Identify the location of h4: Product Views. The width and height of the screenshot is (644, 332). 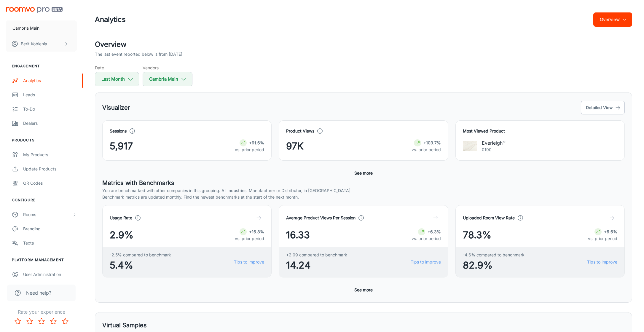
(300, 131).